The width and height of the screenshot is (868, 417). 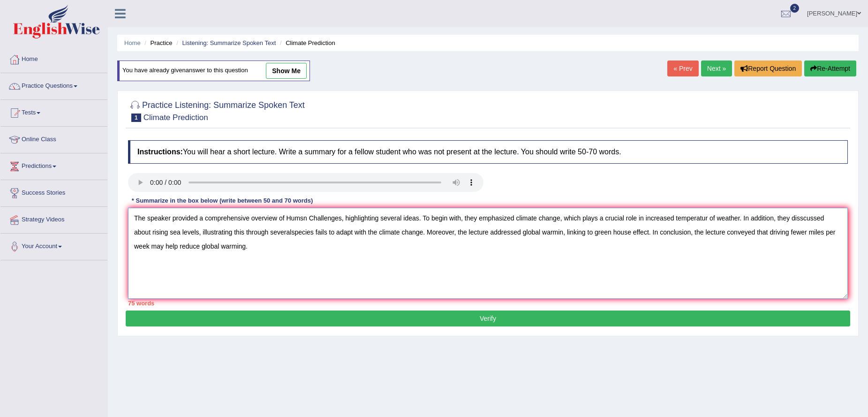 What do you see at coordinates (54, 85) in the screenshot?
I see `a: Practice Questions` at bounding box center [54, 85].